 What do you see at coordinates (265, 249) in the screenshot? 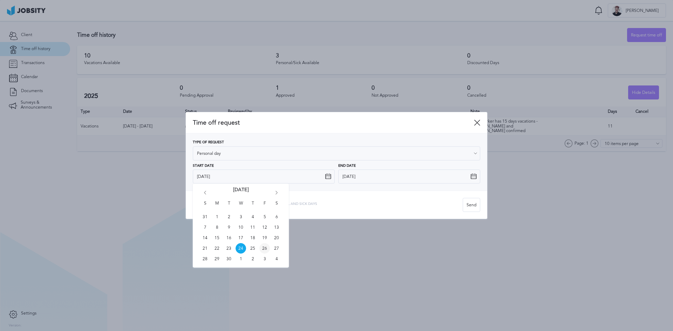
I see `span: Fri Sep 26 2025` at bounding box center [265, 249].